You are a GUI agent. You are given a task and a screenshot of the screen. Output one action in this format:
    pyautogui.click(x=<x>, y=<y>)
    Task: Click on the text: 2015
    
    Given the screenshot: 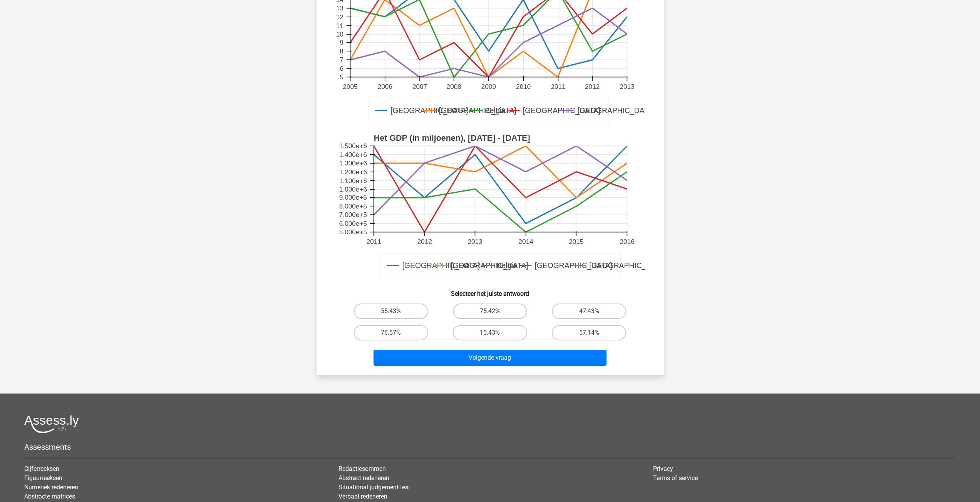 What is the action you would take?
    pyautogui.click(x=576, y=241)
    